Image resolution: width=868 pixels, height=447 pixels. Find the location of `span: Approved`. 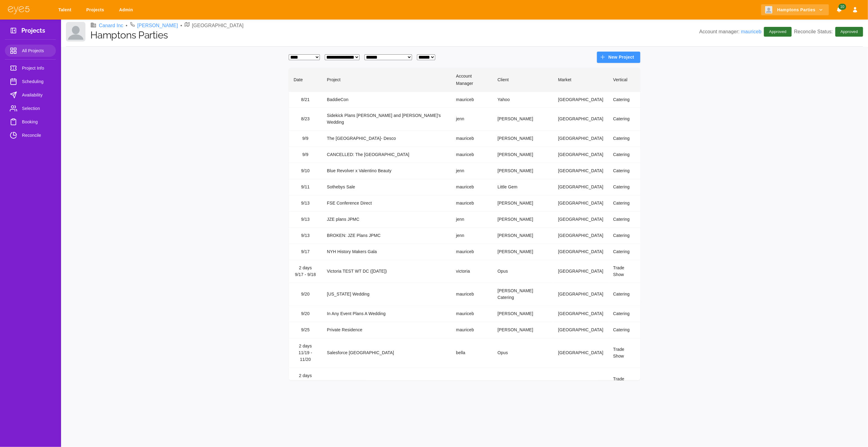

span: Approved is located at coordinates (849, 32).